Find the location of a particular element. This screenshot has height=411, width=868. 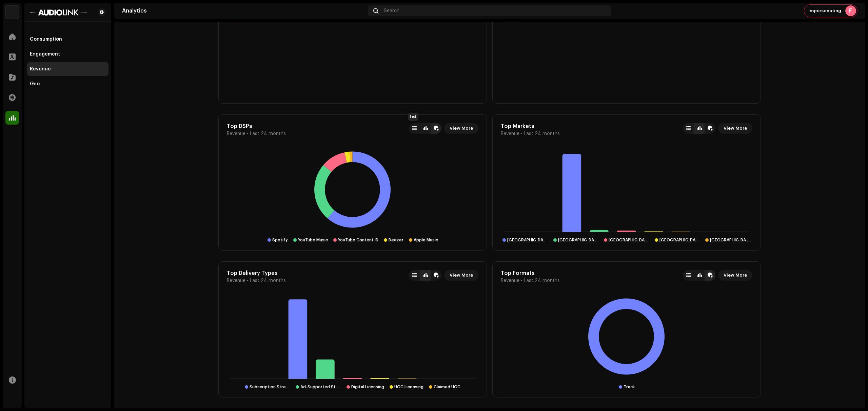

img: 1601779f-85bc-4fc7-87b8-abcd1ae7544a is located at coordinates (58, 12).